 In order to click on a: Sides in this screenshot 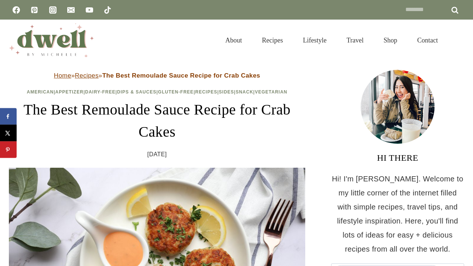, I will do `click(226, 92)`.